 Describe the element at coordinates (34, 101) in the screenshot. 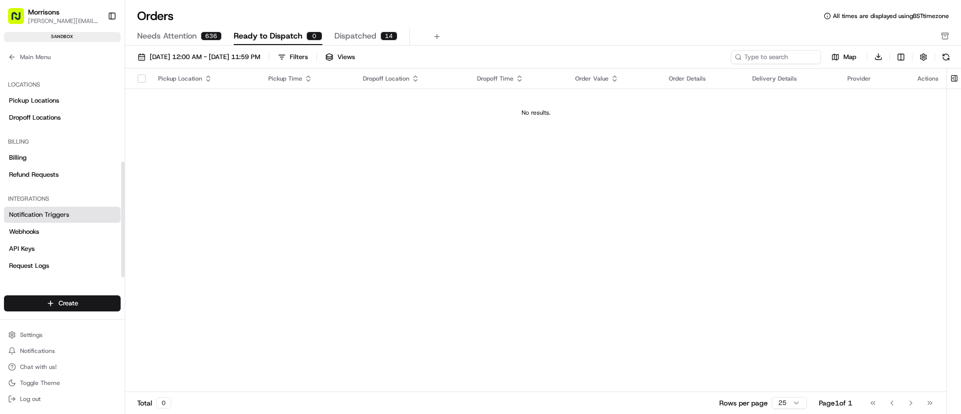

I see `span: Pickup Locations` at that location.